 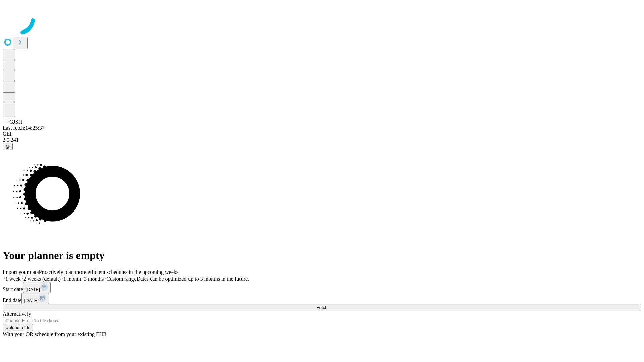 I want to click on div: GEI, so click(x=322, y=134).